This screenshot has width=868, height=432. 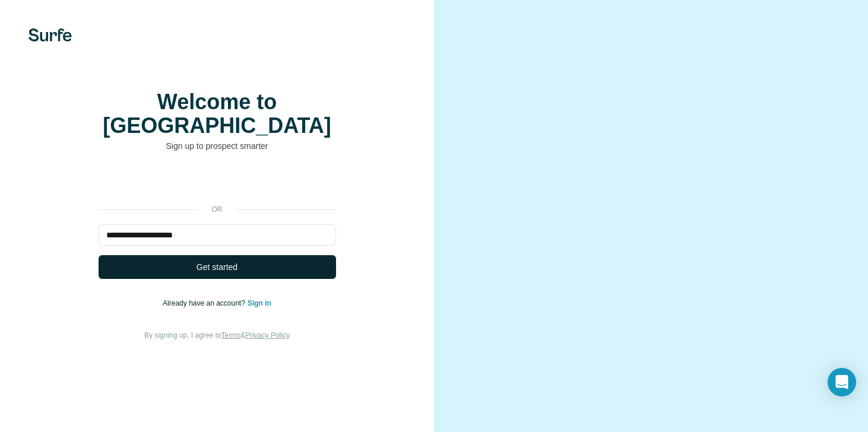 I want to click on span: By signing up, I agree to &, so click(x=217, y=335).